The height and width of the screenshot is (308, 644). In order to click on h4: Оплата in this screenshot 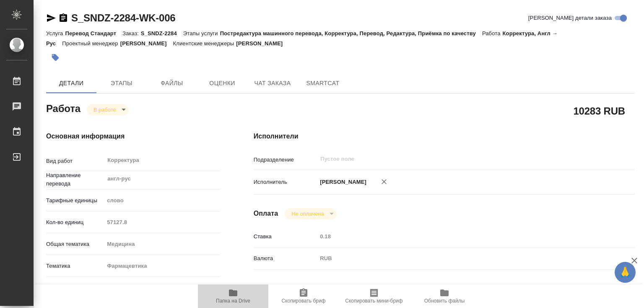, I will do `click(266, 214)`.